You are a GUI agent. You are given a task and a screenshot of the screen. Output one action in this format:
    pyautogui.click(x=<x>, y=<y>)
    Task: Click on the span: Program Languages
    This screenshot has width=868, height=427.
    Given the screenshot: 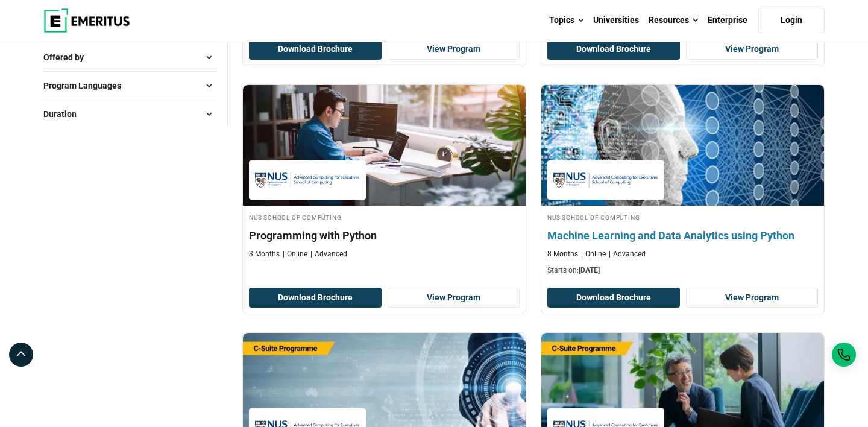 What is the action you would take?
    pyautogui.click(x=87, y=86)
    